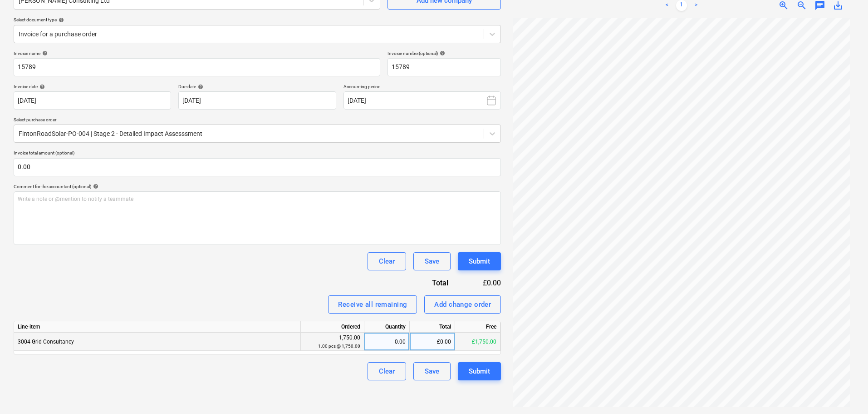  I want to click on div: Invoice name, so click(197, 53).